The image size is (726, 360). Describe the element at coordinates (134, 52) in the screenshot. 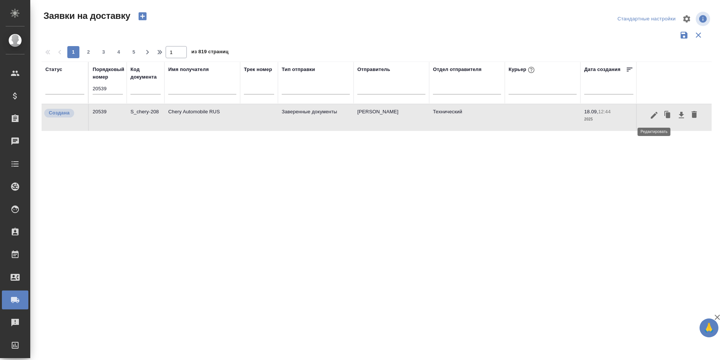

I see `button: 5` at that location.